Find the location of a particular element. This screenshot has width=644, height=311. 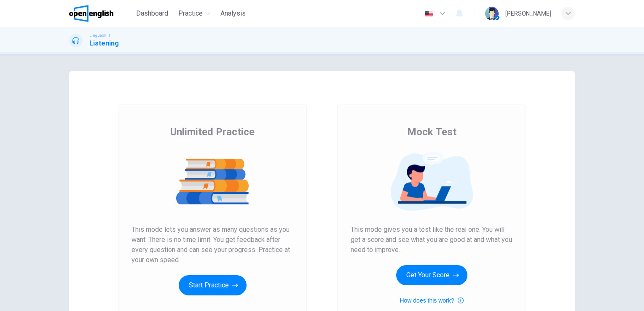

button: How does this work? is located at coordinates (431, 301).